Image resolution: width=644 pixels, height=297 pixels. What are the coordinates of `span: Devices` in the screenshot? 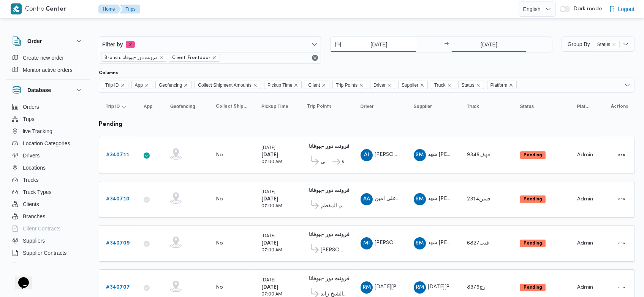 It's located at (32, 265).